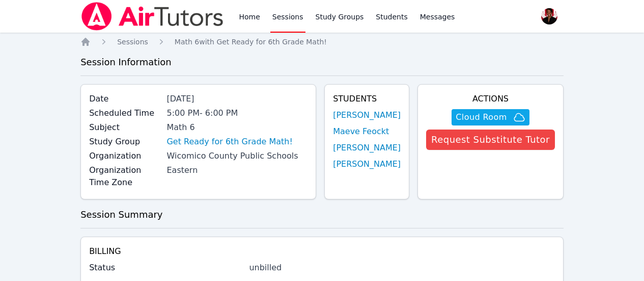 This screenshot has height=281, width=644. I want to click on h3: Session Information, so click(322, 62).